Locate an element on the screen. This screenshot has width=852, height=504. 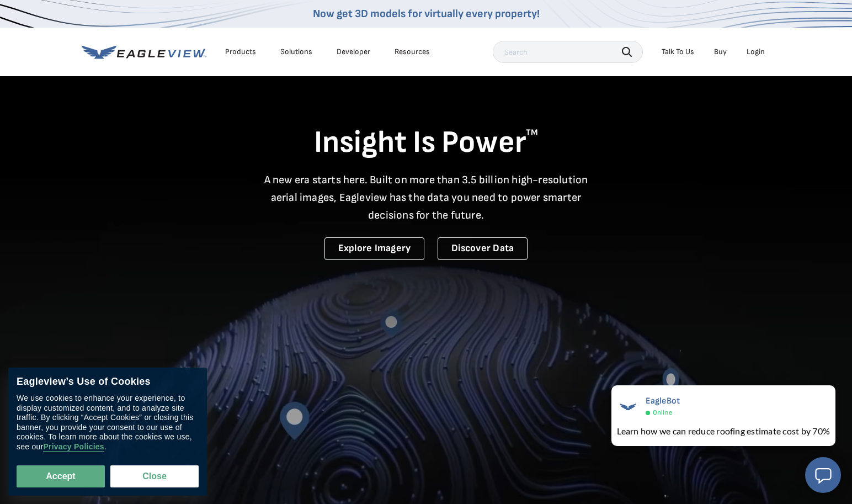
h1: Insight Is Power is located at coordinates (426, 143).